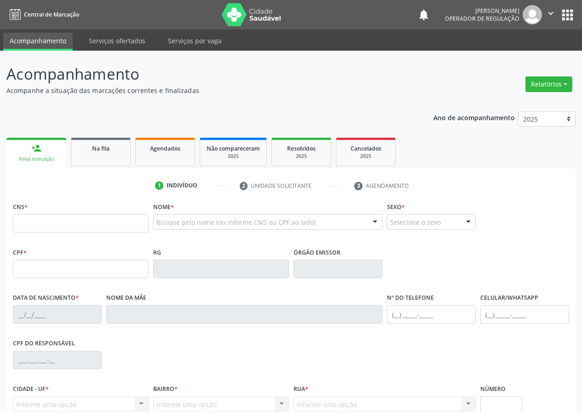  Describe the element at coordinates (46, 298) in the screenshot. I see `label: Data de nascimento` at that location.